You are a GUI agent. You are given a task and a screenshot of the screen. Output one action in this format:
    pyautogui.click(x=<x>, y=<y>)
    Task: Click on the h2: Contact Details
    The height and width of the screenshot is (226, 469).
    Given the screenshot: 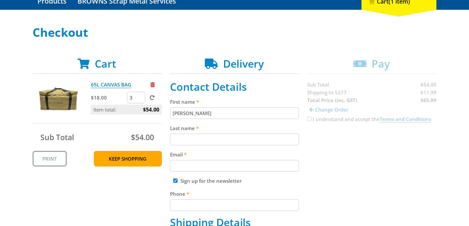 What is the action you would take?
    pyautogui.click(x=235, y=87)
    